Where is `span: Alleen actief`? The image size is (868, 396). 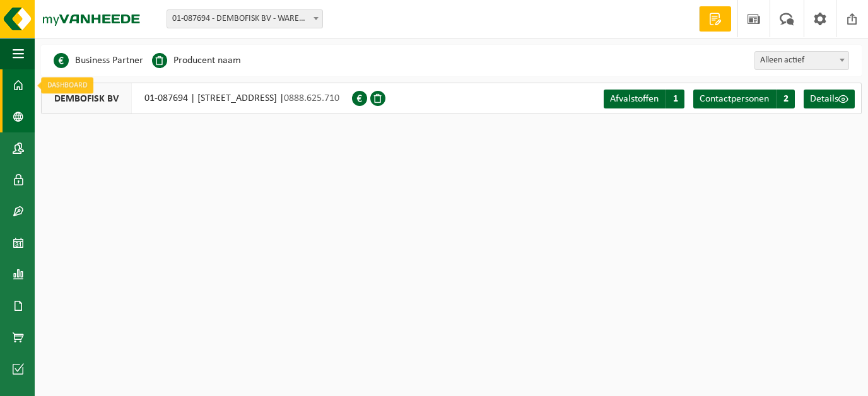
span: Alleen actief is located at coordinates (802, 61).